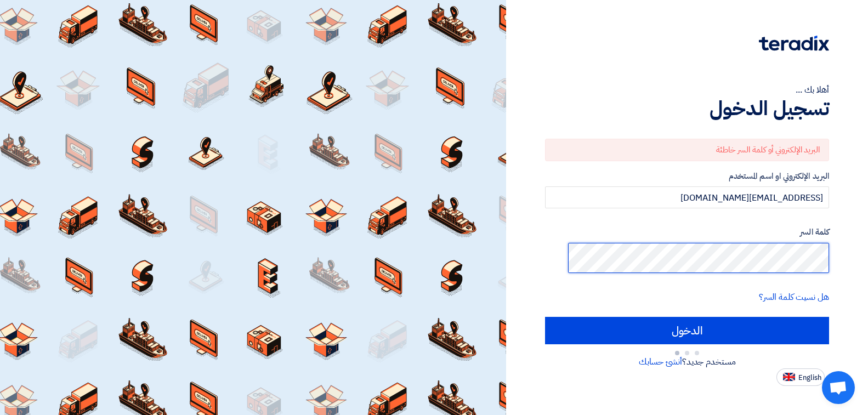 This screenshot has width=868, height=415. I want to click on a: هل نسيت كلمة السر؟, so click(794, 297).